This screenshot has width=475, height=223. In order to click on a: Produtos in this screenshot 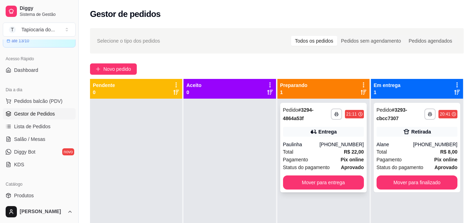, I will do `click(39, 195)`.